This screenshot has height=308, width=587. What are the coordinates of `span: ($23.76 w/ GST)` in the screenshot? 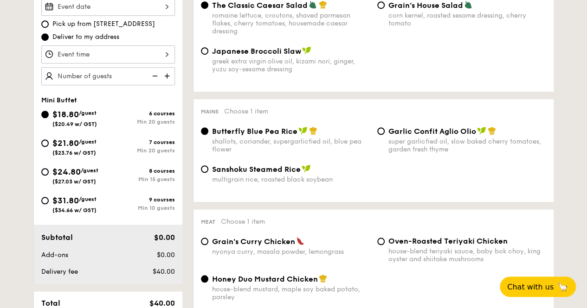 It's located at (74, 153).